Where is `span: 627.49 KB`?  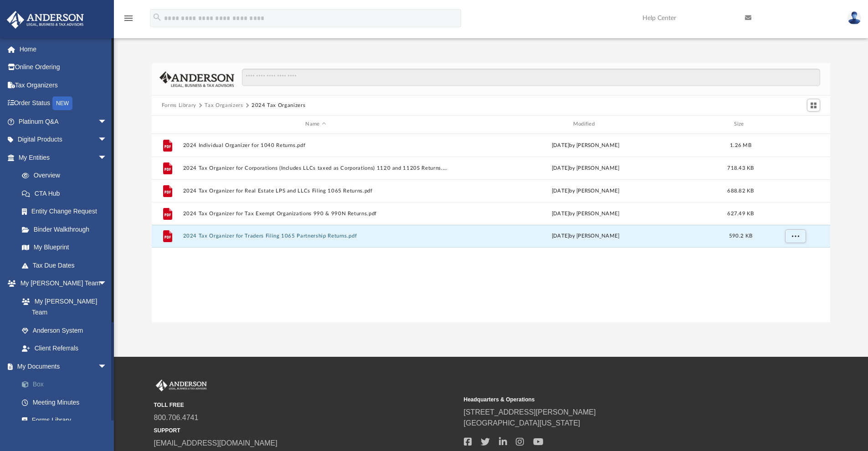 span: 627.49 KB is located at coordinates (740, 213).